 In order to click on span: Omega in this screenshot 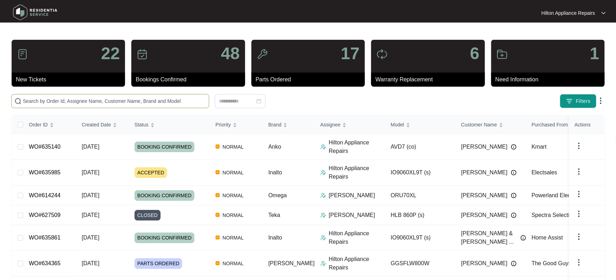, I will do `click(277, 195)`.